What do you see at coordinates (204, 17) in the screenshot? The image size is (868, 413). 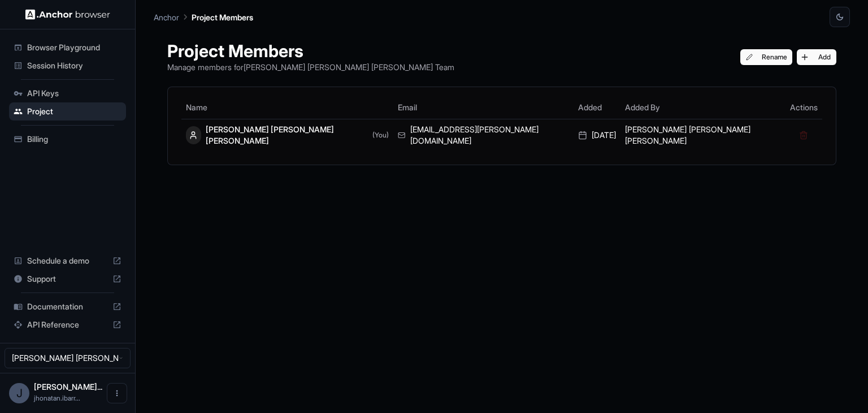 I see `nav: breadcrumb` at bounding box center [204, 17].